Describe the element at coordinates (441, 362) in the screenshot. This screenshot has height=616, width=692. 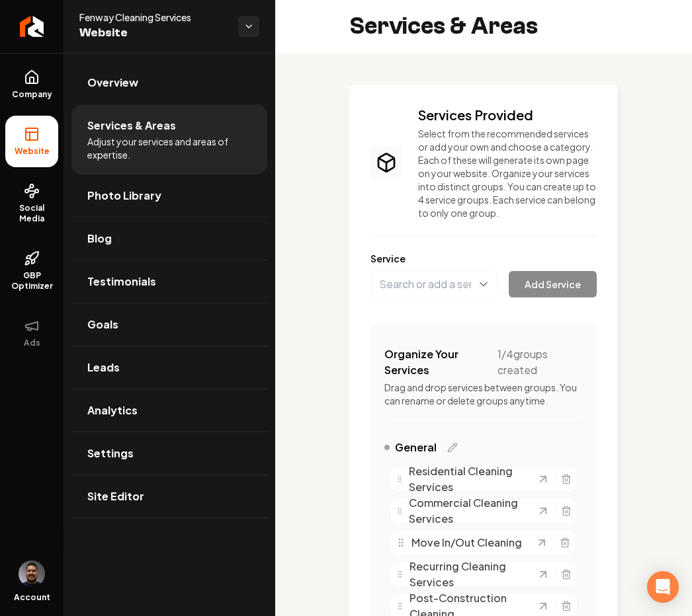
I see `h4: Organize Your Services` at that location.